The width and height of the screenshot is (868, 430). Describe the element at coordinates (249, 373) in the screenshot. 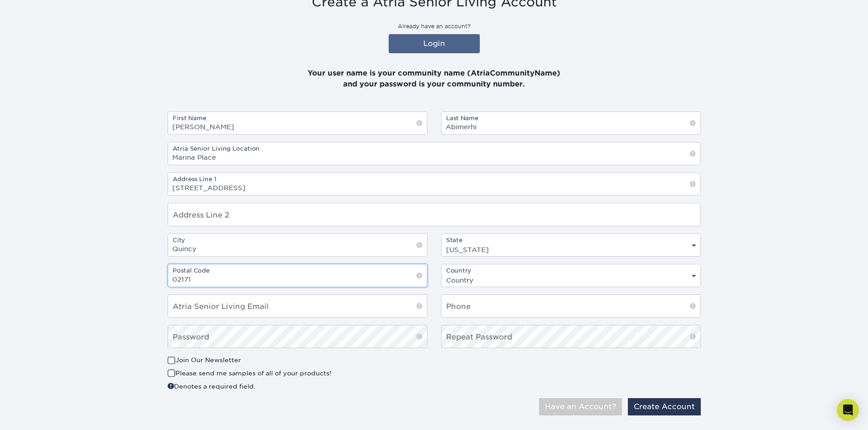

I see `label: Please send me samples of all of your products!` at that location.